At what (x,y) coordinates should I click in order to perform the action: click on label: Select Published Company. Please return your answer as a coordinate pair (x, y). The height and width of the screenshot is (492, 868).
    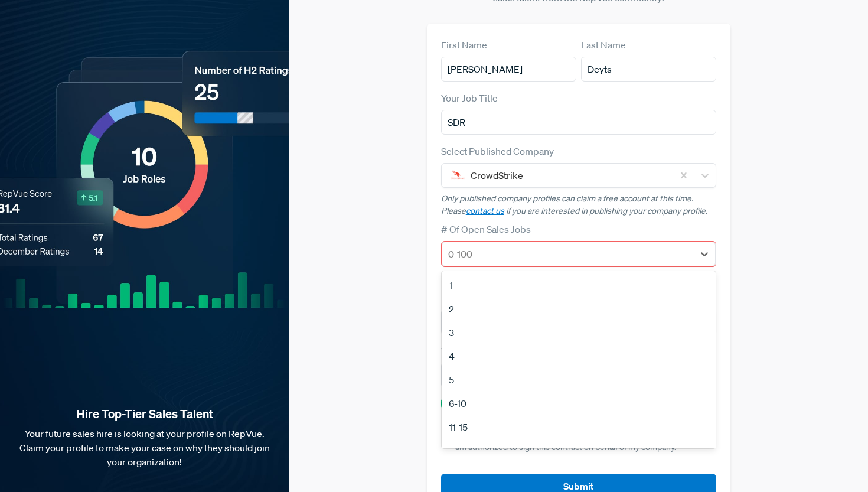
    Looking at the image, I should click on (497, 151).